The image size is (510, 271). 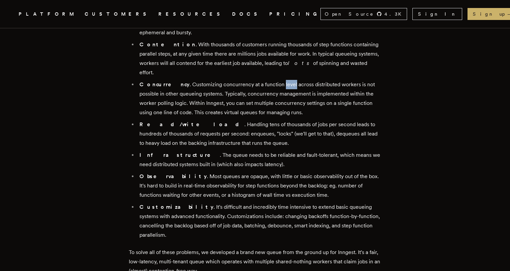 I want to click on span: Open Source, so click(x=350, y=14).